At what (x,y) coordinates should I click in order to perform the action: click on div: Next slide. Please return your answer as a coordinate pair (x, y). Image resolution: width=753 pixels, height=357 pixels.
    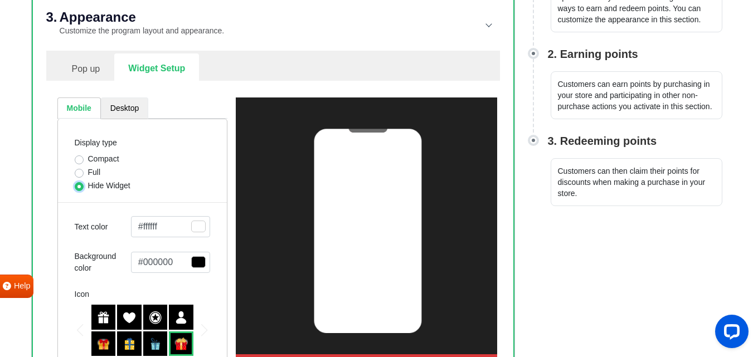
    Looking at the image, I should click on (205, 331).